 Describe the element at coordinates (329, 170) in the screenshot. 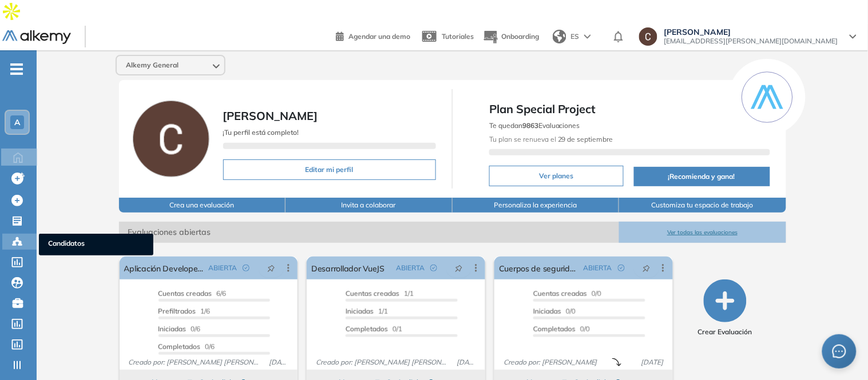

I see `button: Editar mi perfil` at that location.